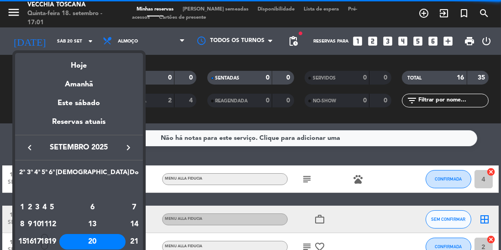 This screenshot has width=501, height=250. Describe the element at coordinates (44, 207) in the screenshot. I see `div: 4` at that location.